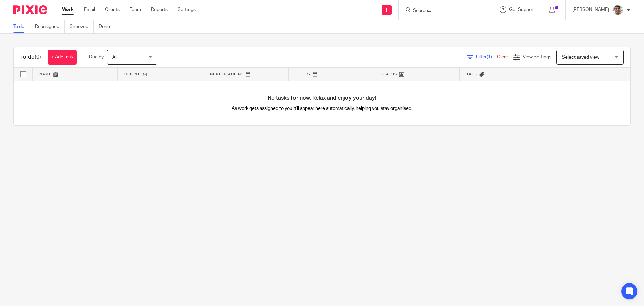 The height and width of the screenshot is (306, 644). What do you see at coordinates (502, 57) in the screenshot?
I see `a: Clear` at bounding box center [502, 57].